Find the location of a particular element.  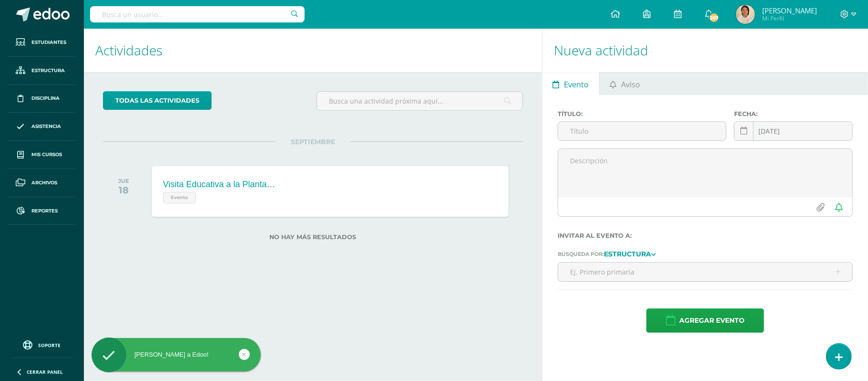

span: Estudiantes is located at coordinates (49, 43).